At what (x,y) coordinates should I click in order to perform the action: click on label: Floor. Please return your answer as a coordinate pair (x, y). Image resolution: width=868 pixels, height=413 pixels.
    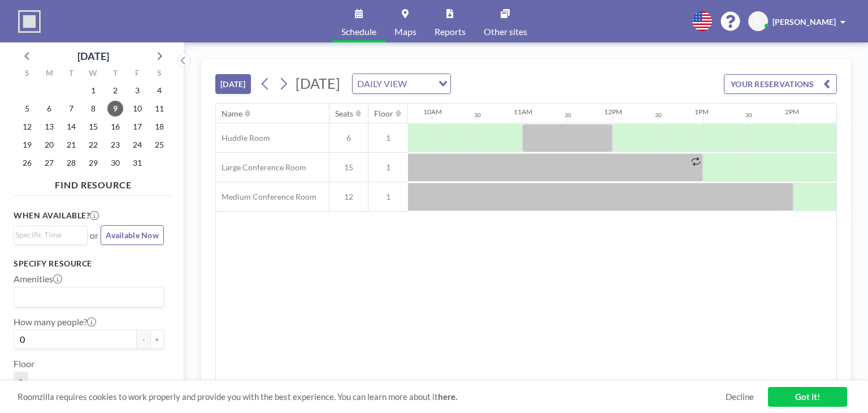
    Looking at the image, I should click on (23, 364).